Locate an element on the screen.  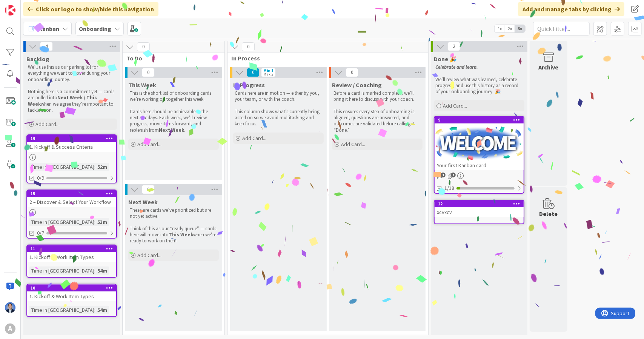
div: 9Your first Kanban card is located at coordinates (479, 143).